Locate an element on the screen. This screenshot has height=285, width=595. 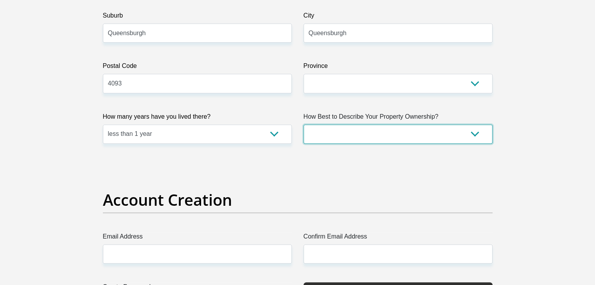
input: Email Address is located at coordinates (197, 254).